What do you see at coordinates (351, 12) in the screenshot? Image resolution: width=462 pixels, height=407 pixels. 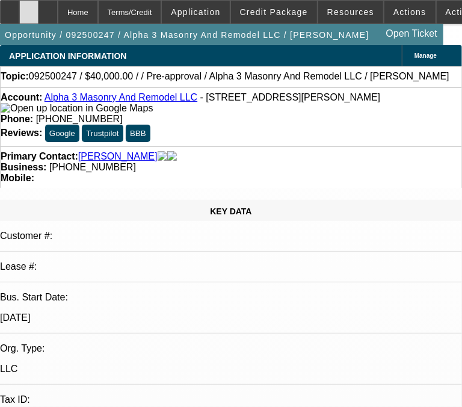 I see `button: Resources` at bounding box center [351, 12].